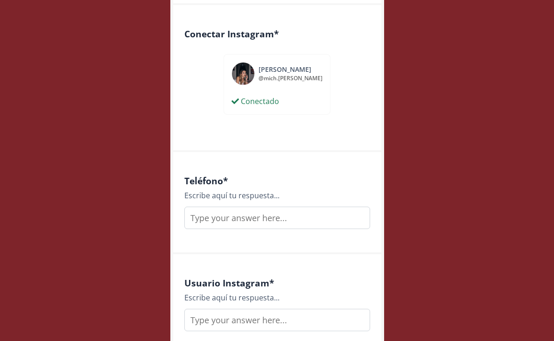 Image resolution: width=554 pixels, height=341 pixels. What do you see at coordinates (277, 283) in the screenshot?
I see `h4: Usuario Instagram *` at bounding box center [277, 283].